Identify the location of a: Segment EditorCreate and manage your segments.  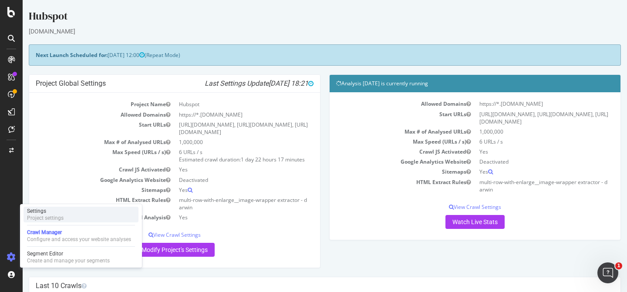
(81, 257).